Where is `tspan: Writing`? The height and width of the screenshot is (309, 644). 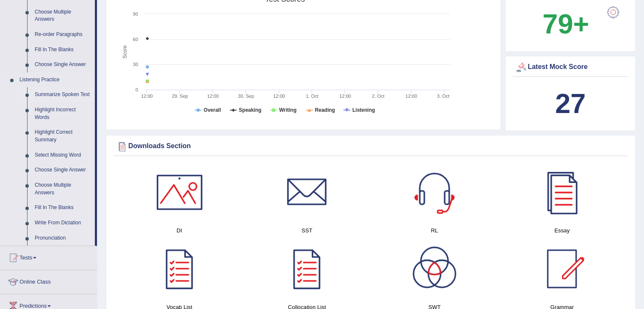
tspan: Writing is located at coordinates (288, 110).